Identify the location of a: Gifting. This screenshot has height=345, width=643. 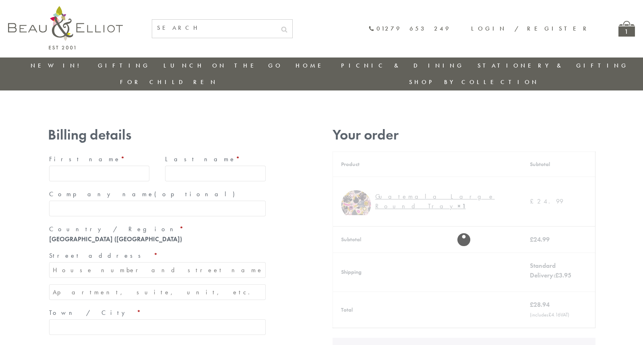
(124, 66).